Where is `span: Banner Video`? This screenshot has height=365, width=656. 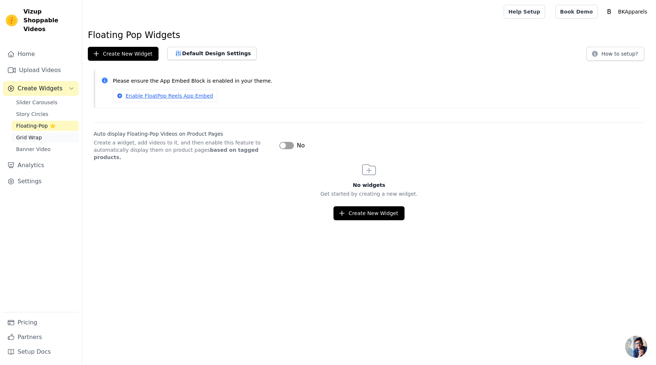
span: Banner Video is located at coordinates (33, 149).